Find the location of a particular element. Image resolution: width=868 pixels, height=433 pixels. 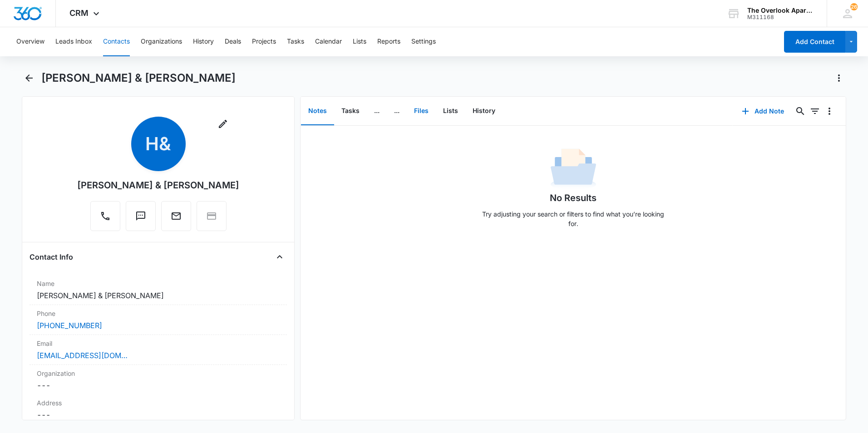

label: Organization is located at coordinates (158, 373).